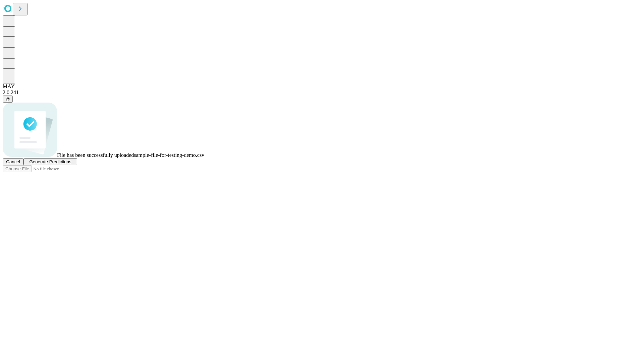  What do you see at coordinates (50, 162) in the screenshot?
I see `span: Generate Predictions` at bounding box center [50, 162].